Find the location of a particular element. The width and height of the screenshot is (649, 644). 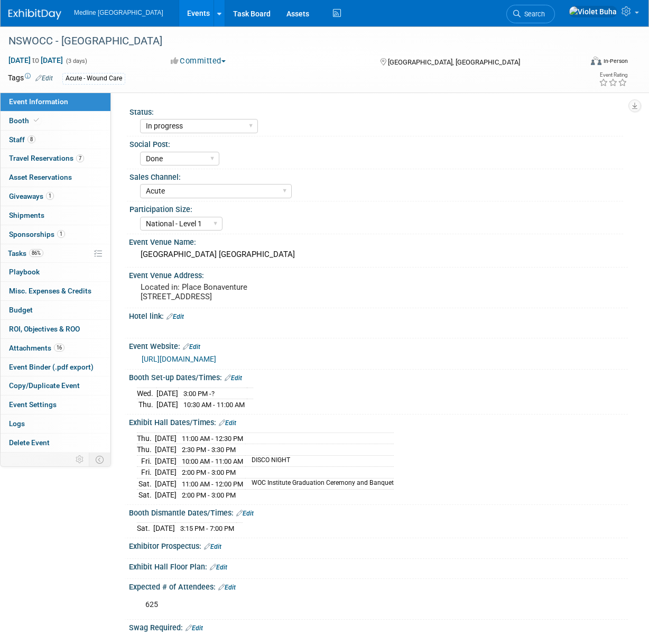

a: Logs is located at coordinates (55, 424).